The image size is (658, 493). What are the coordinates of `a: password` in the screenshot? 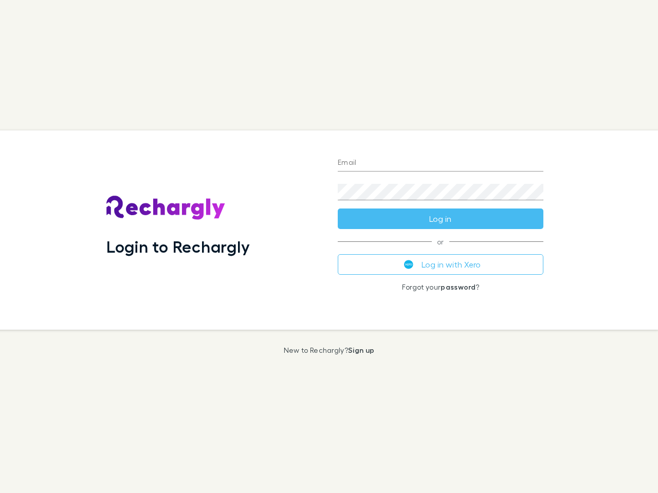 It's located at (458, 287).